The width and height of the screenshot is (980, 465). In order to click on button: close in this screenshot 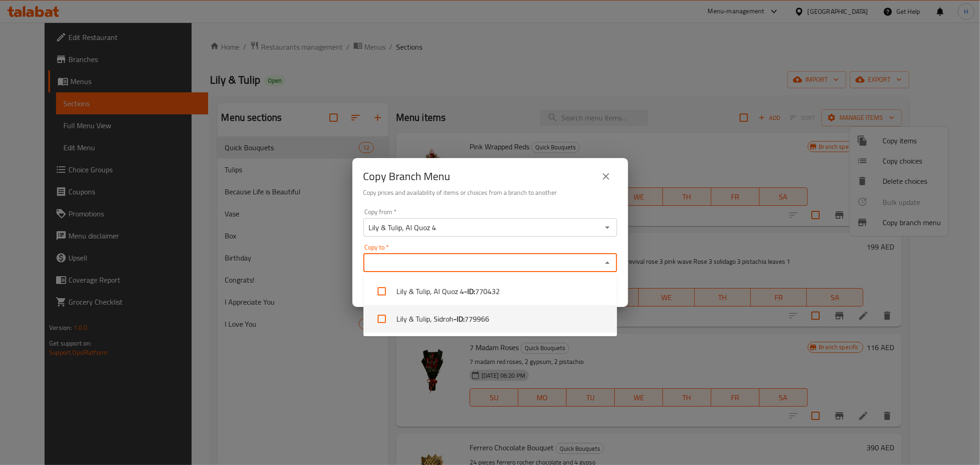, I will do `click(606, 176)`.